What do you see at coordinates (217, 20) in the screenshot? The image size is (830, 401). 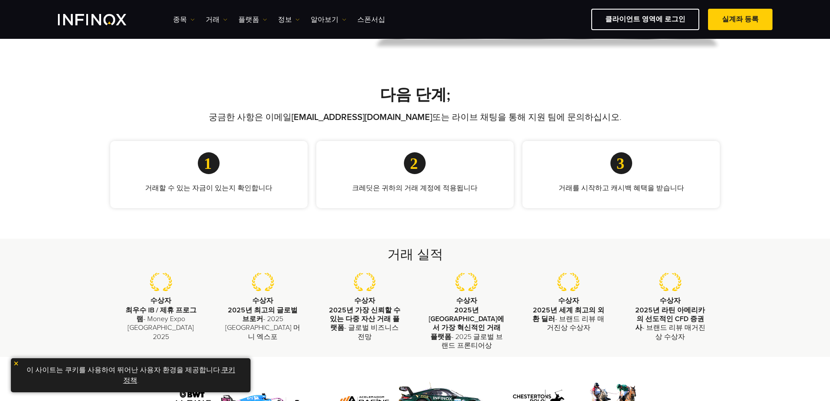 I see `a: 거래` at bounding box center [217, 20].